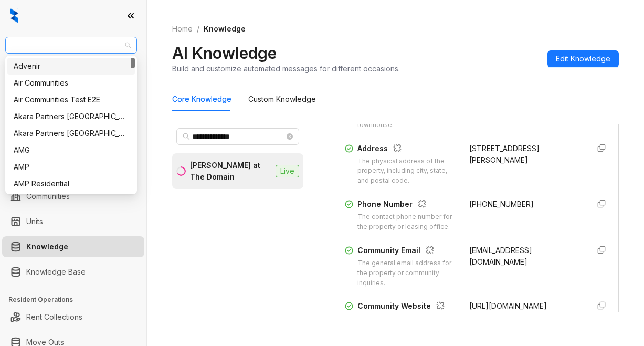 Image resolution: width=644 pixels, height=346 pixels. What do you see at coordinates (186, 137) in the screenshot?
I see `span: search` at bounding box center [186, 137].